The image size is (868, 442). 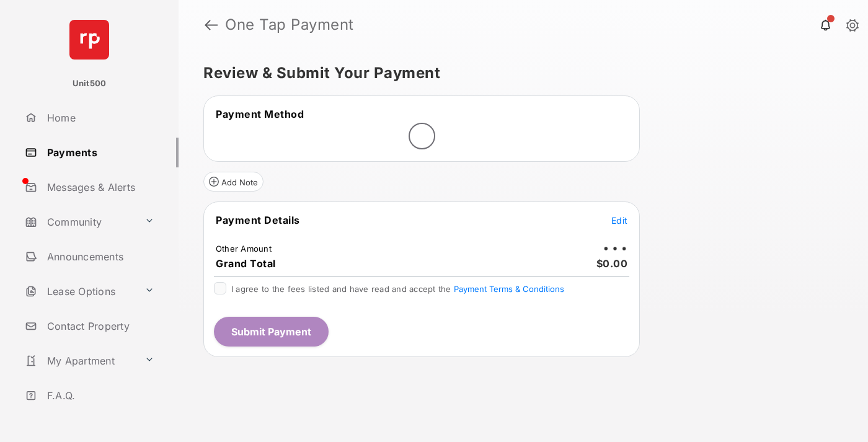 What do you see at coordinates (89, 39) in the screenshot?
I see `img: svg+xml;base64,PHN2ZyB4bWxucz0iaHR0cDovL3d3dy53My5vcmcvMjAwMC9zdmciIHdpZHRoPSI2NCIgaGVpZ2h0PSI2NC...` at bounding box center [89, 39].